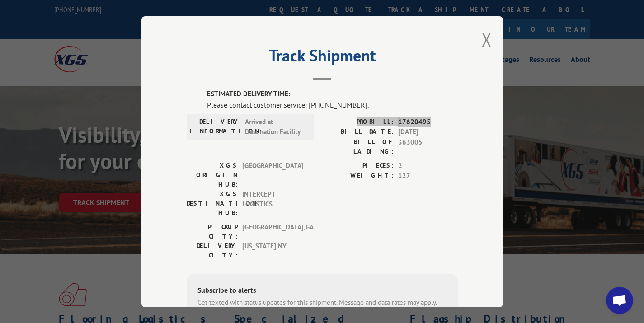 This screenshot has width=644, height=323. Describe the element at coordinates (212, 231) in the screenshot. I see `label: PICKUP CITY:` at that location.